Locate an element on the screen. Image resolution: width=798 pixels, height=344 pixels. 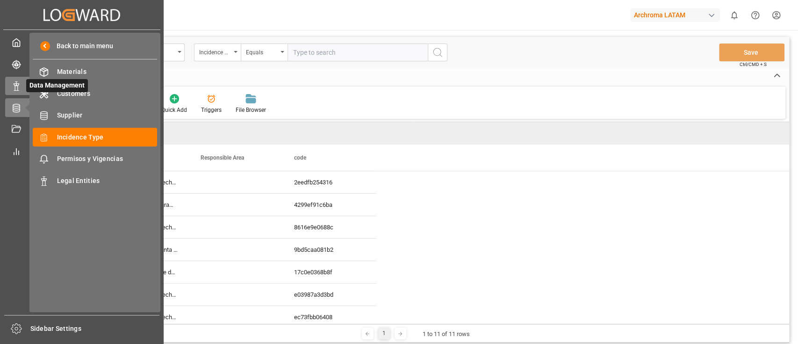
div: 9bd5caa081b2 is located at coordinates (330, 249).